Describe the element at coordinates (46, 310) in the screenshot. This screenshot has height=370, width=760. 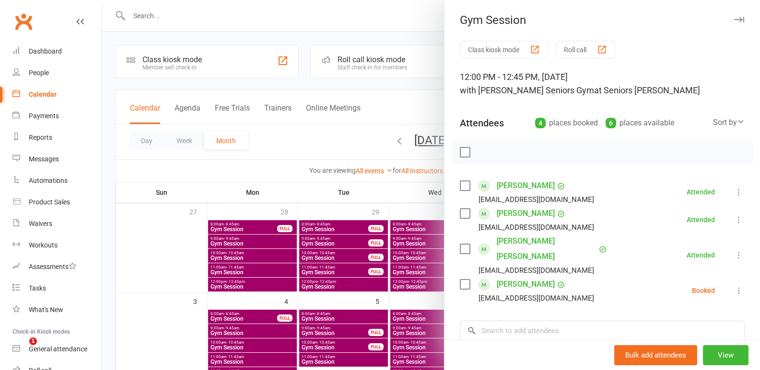
I see `div: What's New` at that location.